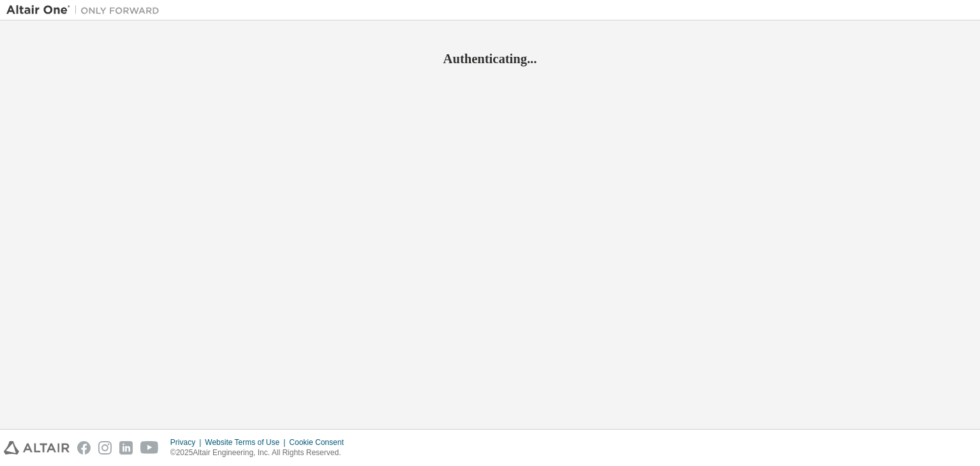  What do you see at coordinates (105, 447) in the screenshot?
I see `img: instagram.svg` at bounding box center [105, 447].